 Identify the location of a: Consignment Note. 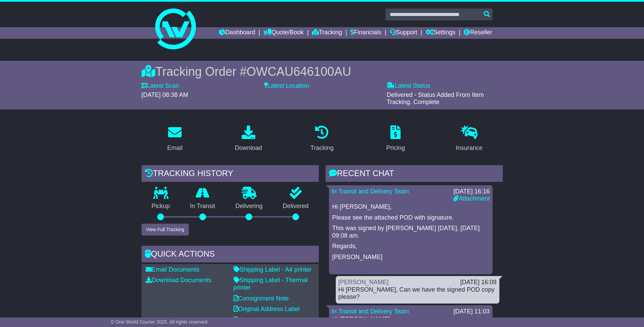
(261, 299).